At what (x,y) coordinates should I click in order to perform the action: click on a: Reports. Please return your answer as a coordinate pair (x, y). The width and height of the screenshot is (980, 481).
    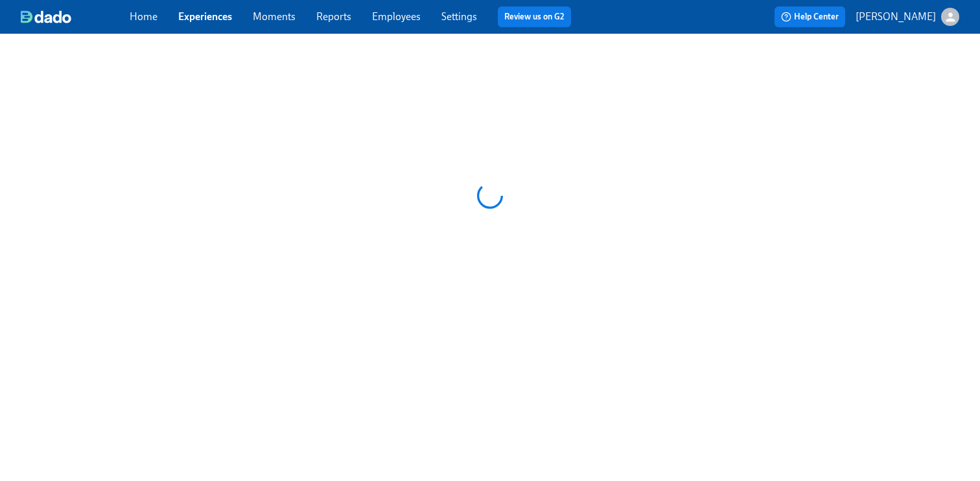
    Looking at the image, I should click on (334, 16).